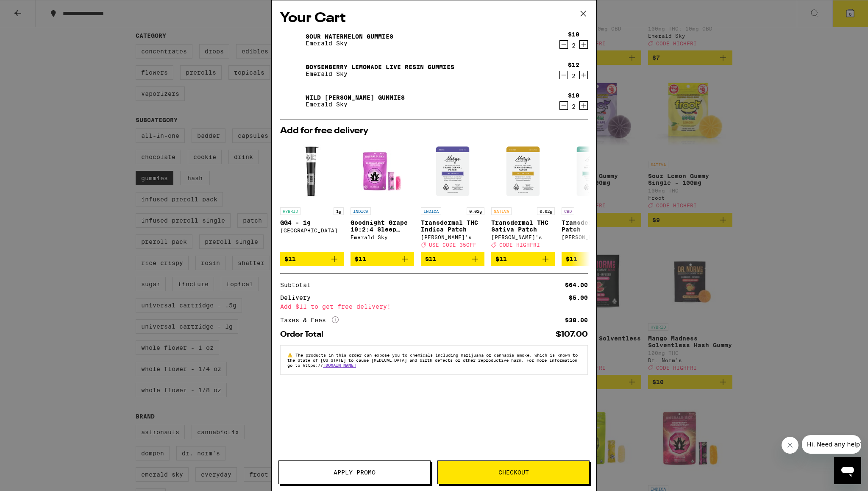  I want to click on button: Checkout, so click(513, 473).